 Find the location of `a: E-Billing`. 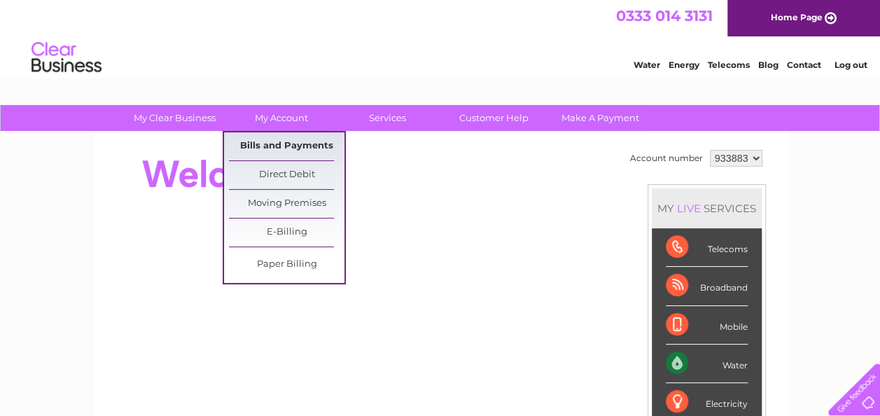

a: E-Billing is located at coordinates (286, 232).